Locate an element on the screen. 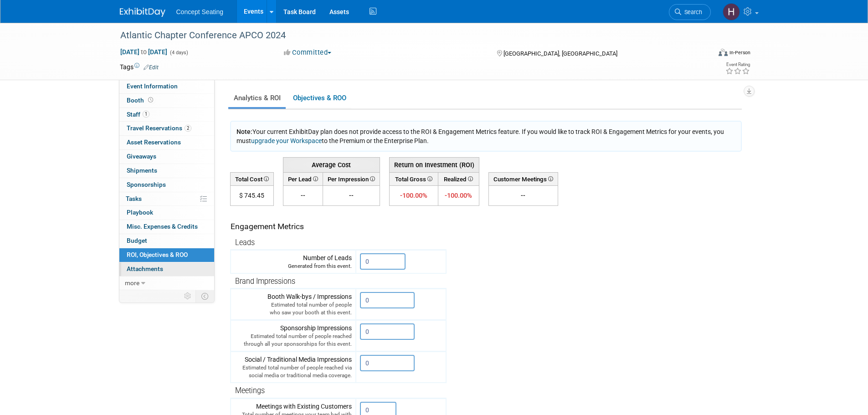  span: Search is located at coordinates (691, 12).